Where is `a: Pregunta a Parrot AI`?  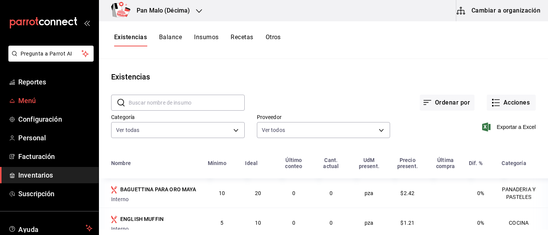
a: Pregunta a Parrot AI is located at coordinates (49, 59).